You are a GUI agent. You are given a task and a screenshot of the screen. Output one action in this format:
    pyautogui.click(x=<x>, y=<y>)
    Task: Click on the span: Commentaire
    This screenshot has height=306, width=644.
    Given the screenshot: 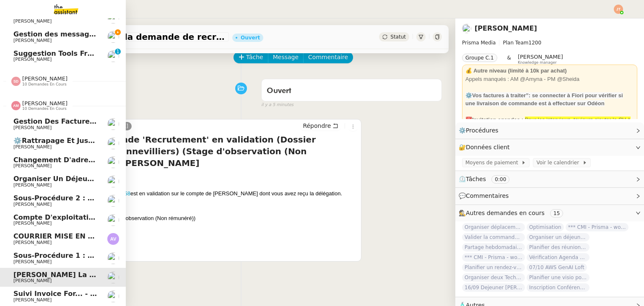 What is the action you would take?
    pyautogui.click(x=328, y=57)
    